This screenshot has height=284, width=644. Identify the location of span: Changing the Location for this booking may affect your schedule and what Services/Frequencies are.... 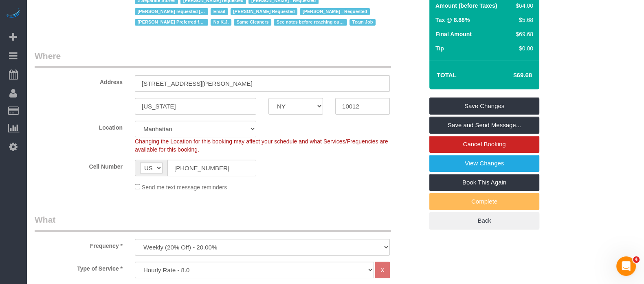
(261, 146).